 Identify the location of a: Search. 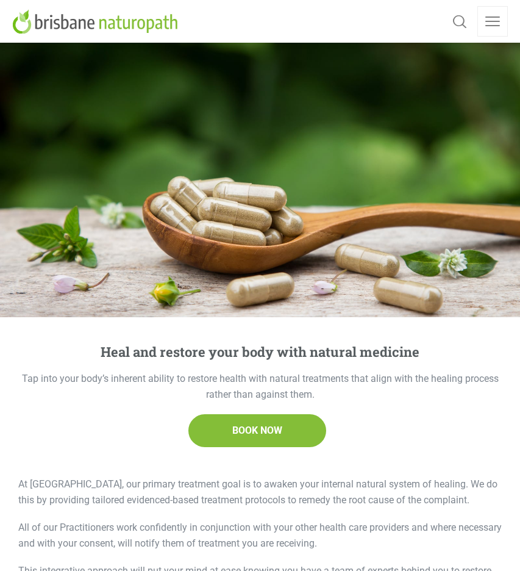
(460, 21).